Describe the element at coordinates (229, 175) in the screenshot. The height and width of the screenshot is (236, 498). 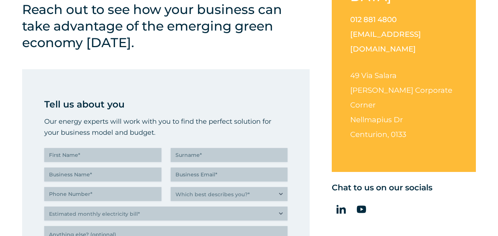
I see `input: Business Email*` at that location.